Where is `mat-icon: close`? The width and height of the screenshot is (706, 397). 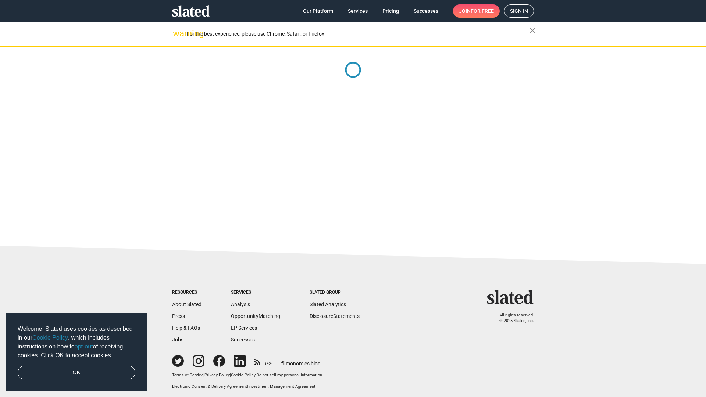
mat-icon: close is located at coordinates (533, 31).